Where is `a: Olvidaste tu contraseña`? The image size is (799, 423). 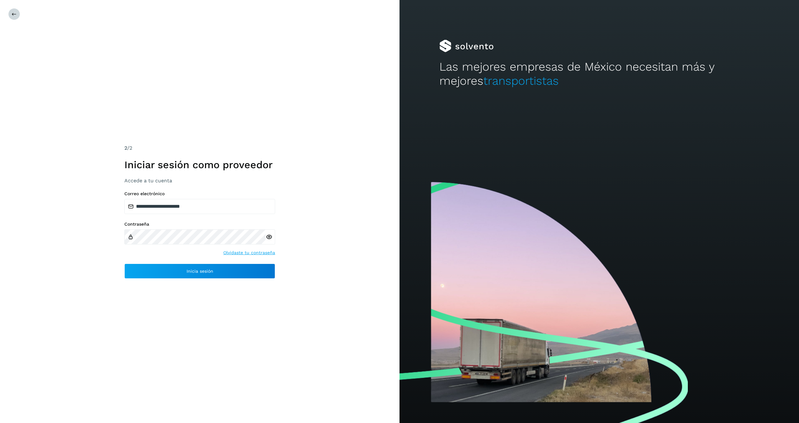
a: Olvidaste tu contraseña is located at coordinates (249, 253).